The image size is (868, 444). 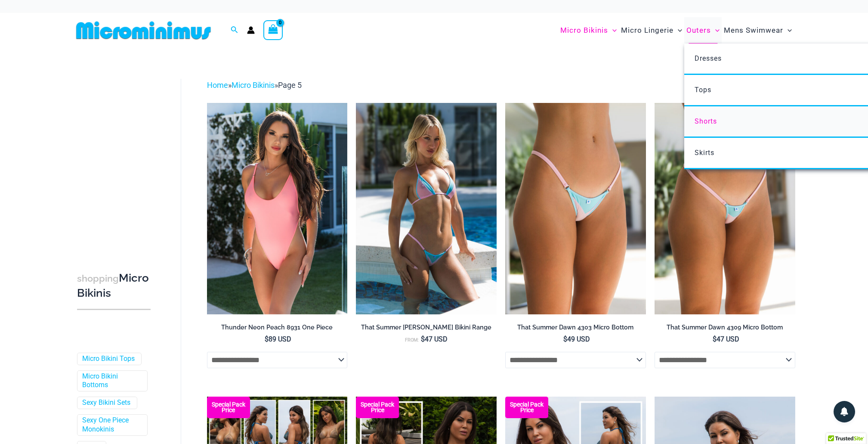 I want to click on a: That Summer Dawn 4309 Micro 02That Summer Dawn 4309 Micro 01That Summer Dawn 4309 Micro 01, so click(x=725, y=208).